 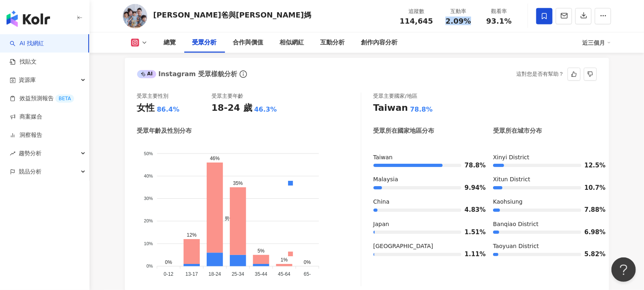 I want to click on div: 創作內容分析, so click(x=380, y=43).